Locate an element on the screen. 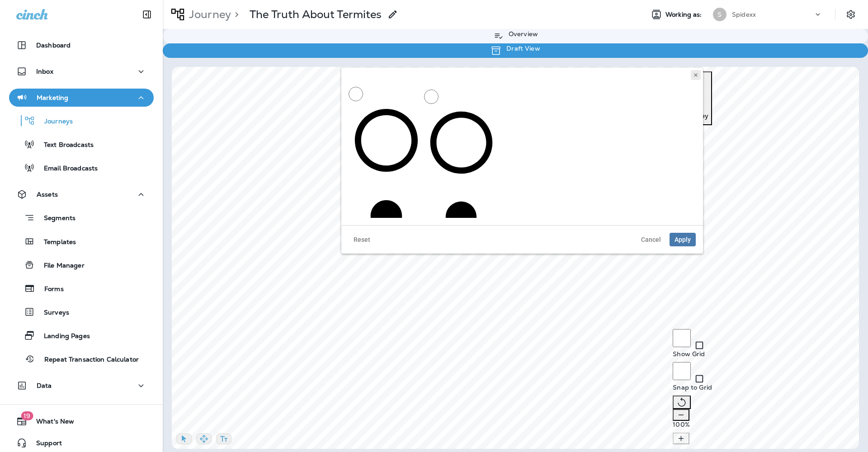 Image resolution: width=868 pixels, height=452 pixels. p: Dashboard is located at coordinates (53, 45).